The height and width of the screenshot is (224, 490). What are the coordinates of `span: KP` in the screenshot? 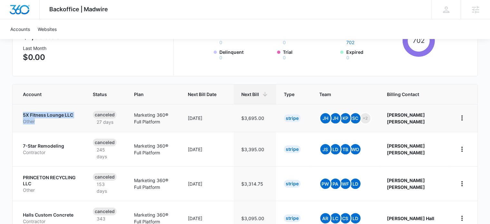 It's located at (345, 118).